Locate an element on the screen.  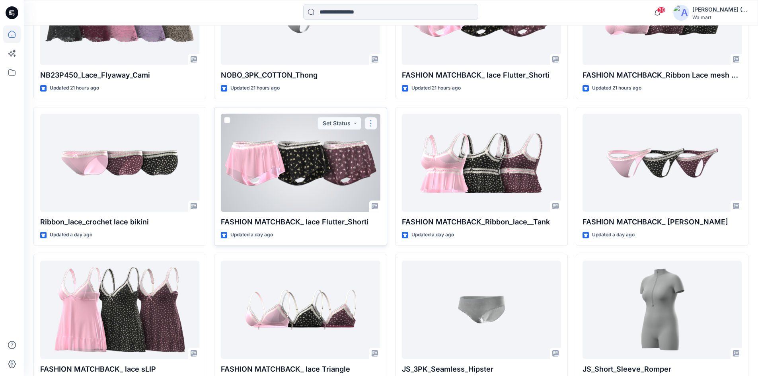
a: FASHION MATCHBACK_ lace Triangle is located at coordinates (300, 309).